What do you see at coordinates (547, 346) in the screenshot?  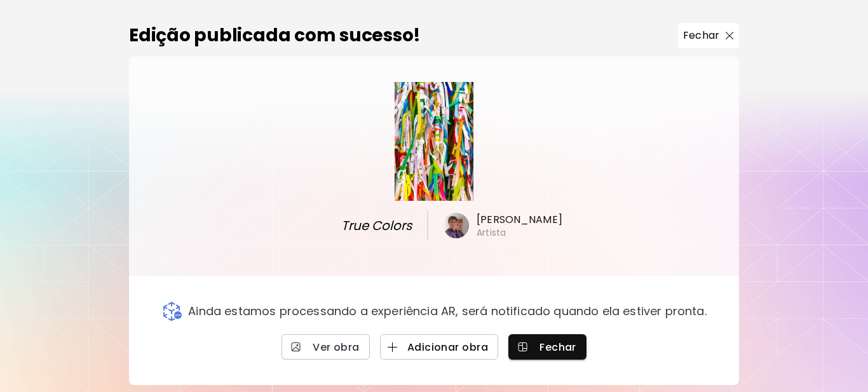 I see `span: Fechar` at bounding box center [547, 346].